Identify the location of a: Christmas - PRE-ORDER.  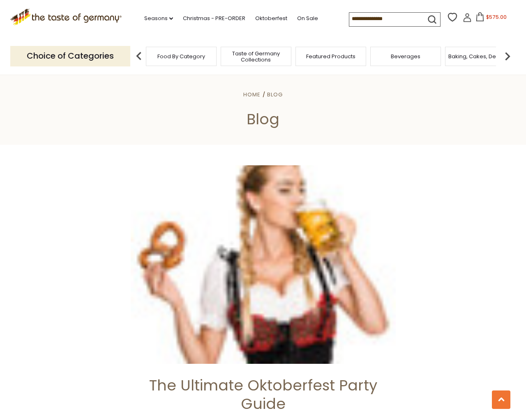
(214, 18).